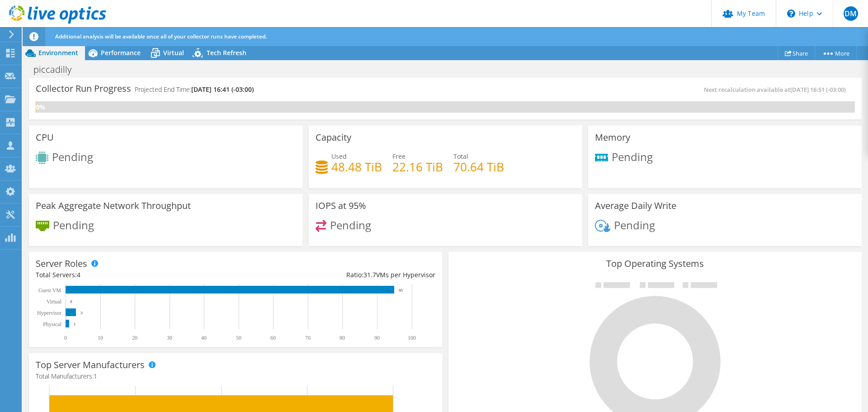 The image size is (868, 412). Describe the element at coordinates (75, 325) in the screenshot. I see `text: 1` at that location.